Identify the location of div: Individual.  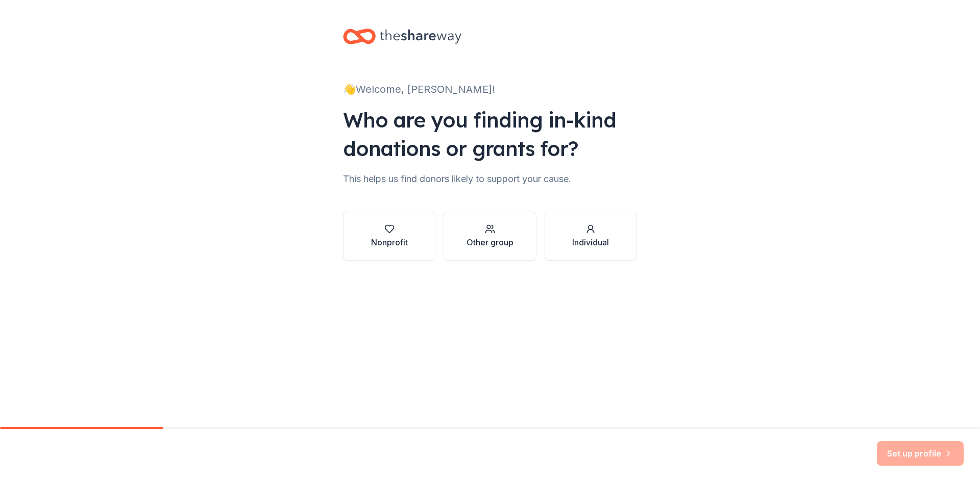
(591, 242).